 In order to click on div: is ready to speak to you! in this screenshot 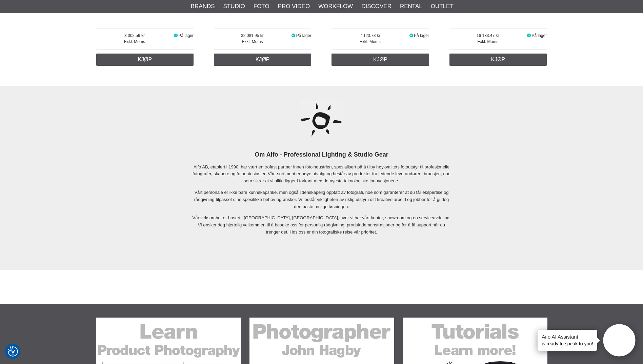, I will do `click(568, 340)`.